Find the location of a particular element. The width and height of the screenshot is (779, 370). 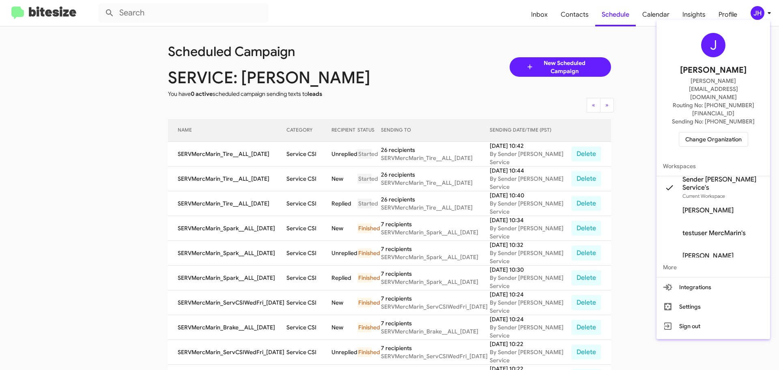

span: Workspaces is located at coordinates (714, 166).